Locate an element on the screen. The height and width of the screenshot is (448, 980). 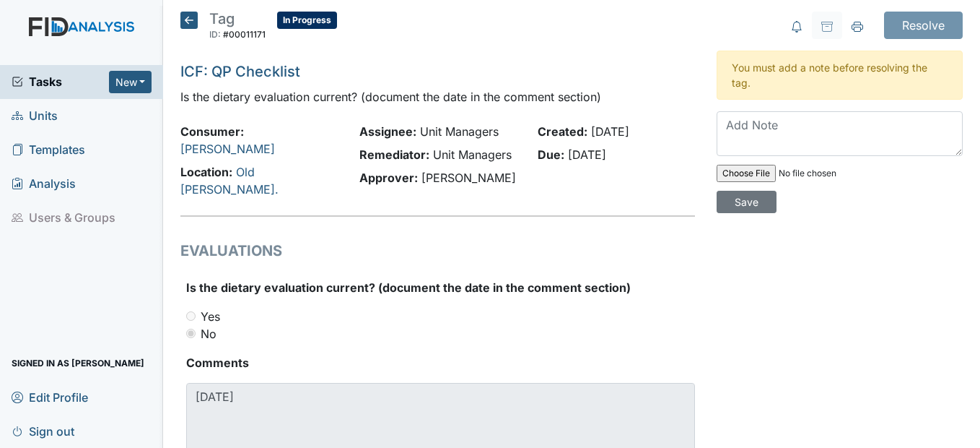
a: Tasks is located at coordinates (60, 82).